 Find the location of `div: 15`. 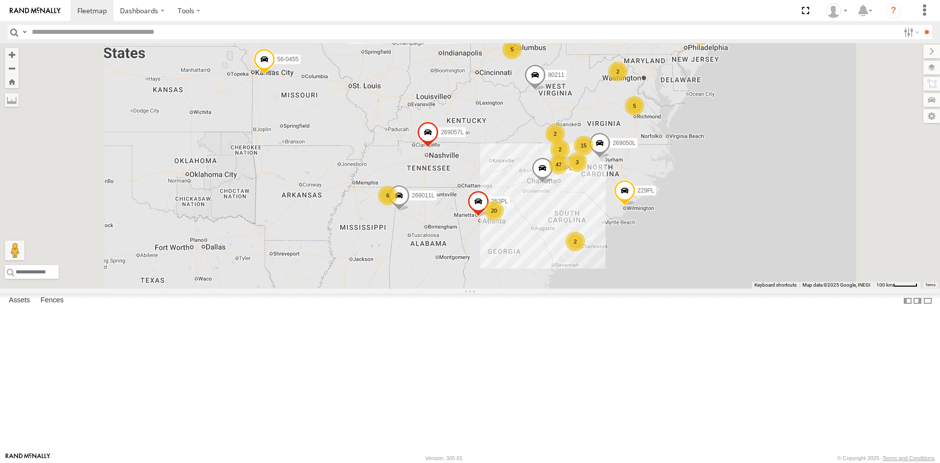

div: 15 is located at coordinates (584, 145).